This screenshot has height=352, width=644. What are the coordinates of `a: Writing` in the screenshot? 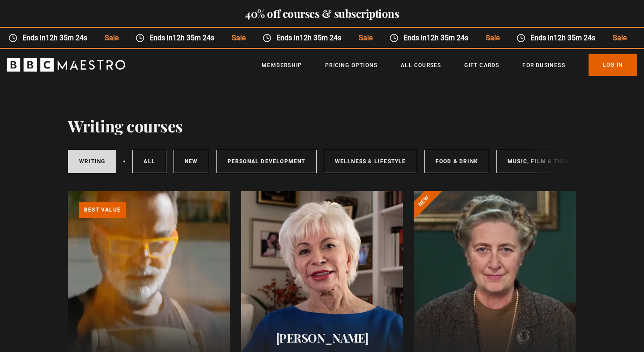 It's located at (92, 162).